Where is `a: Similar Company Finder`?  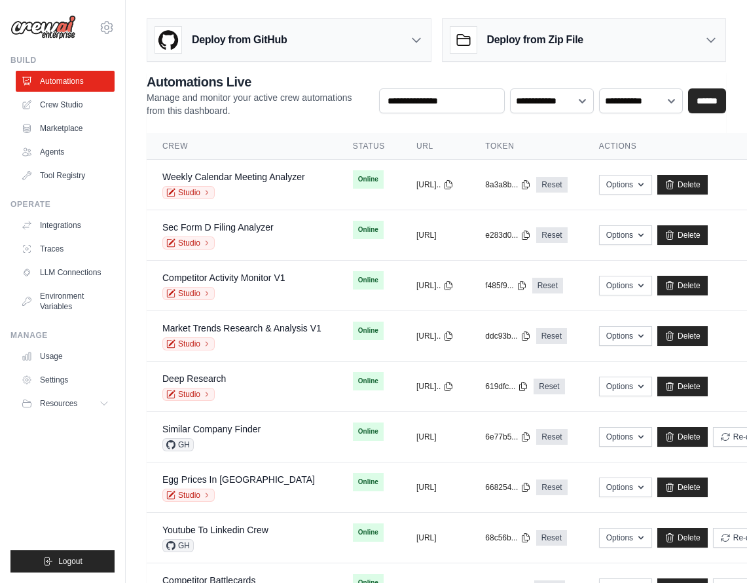
a: Similar Company Finder is located at coordinates (211, 429).